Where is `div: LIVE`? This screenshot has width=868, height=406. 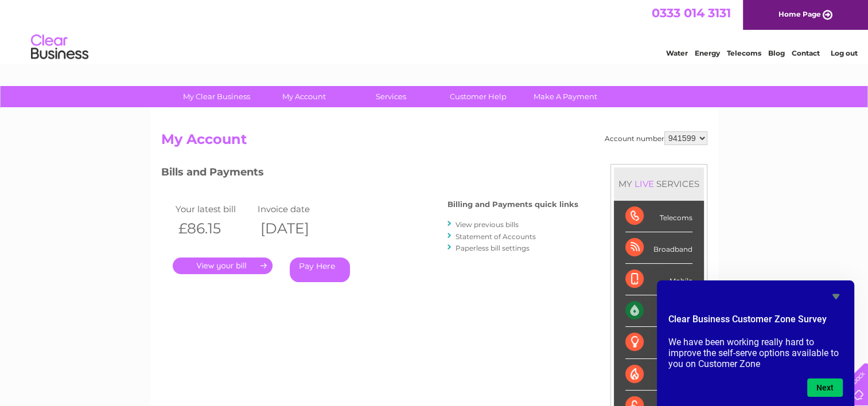 div: LIVE is located at coordinates (644, 183).